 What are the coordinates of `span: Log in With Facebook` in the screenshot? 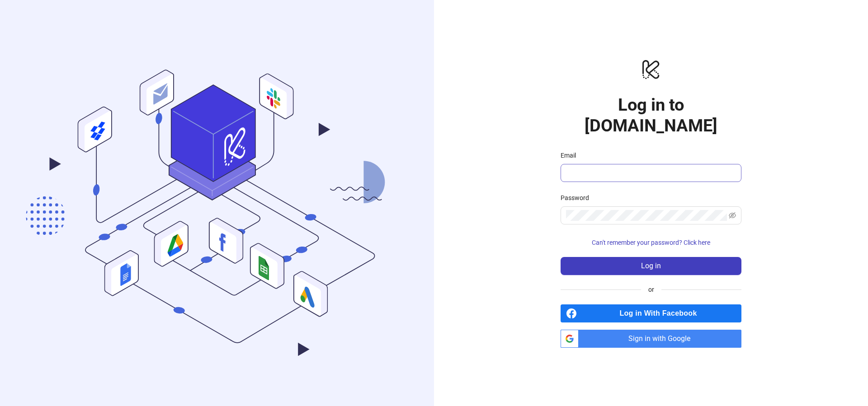 It's located at (661, 313).